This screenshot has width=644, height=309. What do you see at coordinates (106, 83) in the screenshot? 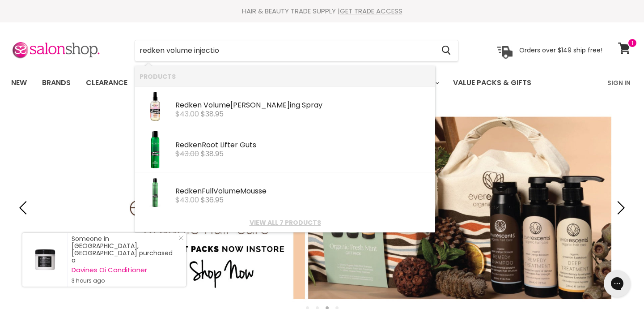
I see `a: Clearance` at bounding box center [106, 83].